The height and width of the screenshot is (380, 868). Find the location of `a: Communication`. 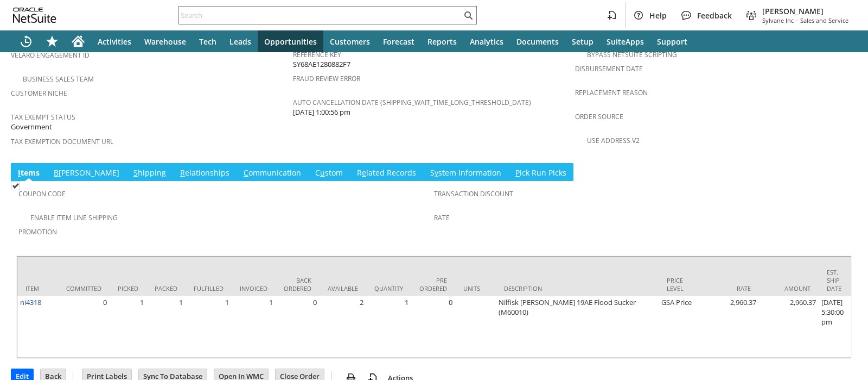

a: Communication is located at coordinates (272, 173).